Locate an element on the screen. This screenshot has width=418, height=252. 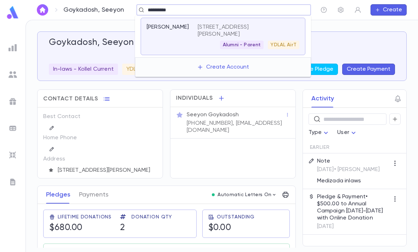
span: Donation Qty is located at coordinates (152, 217).